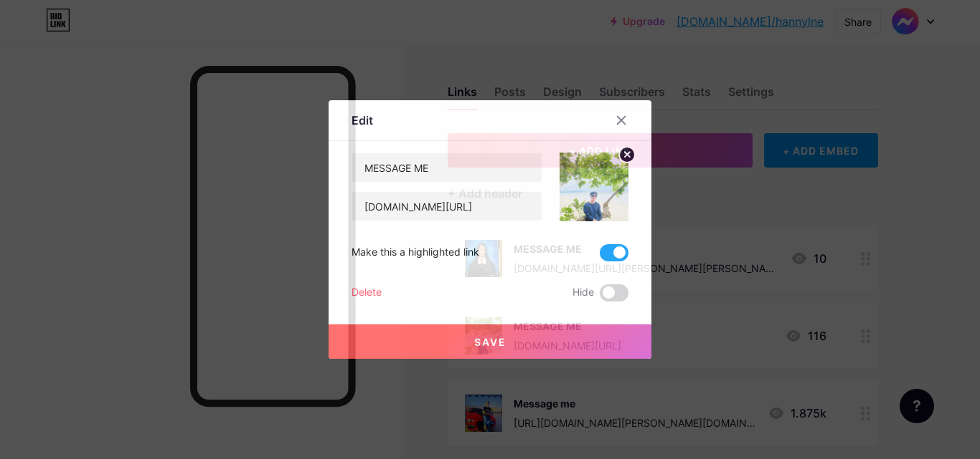 The width and height of the screenshot is (980, 459). What do you see at coordinates (367, 293) in the screenshot?
I see `div: Delete` at bounding box center [367, 293].